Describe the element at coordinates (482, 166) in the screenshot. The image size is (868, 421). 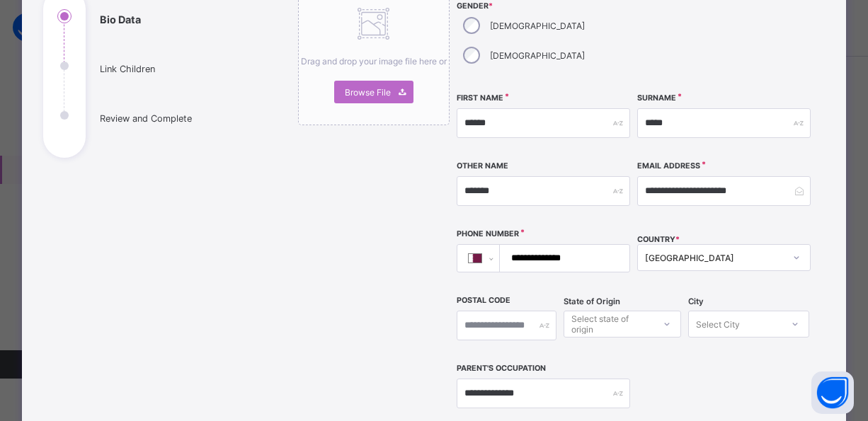
I see `label: Other Name` at that location.